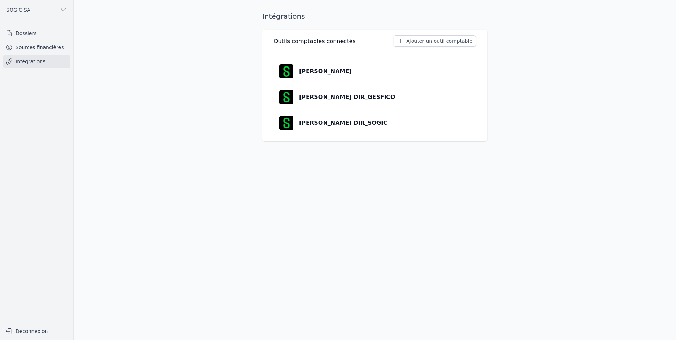 The width and height of the screenshot is (676, 340). I want to click on button: Déconnexion, so click(36, 331).